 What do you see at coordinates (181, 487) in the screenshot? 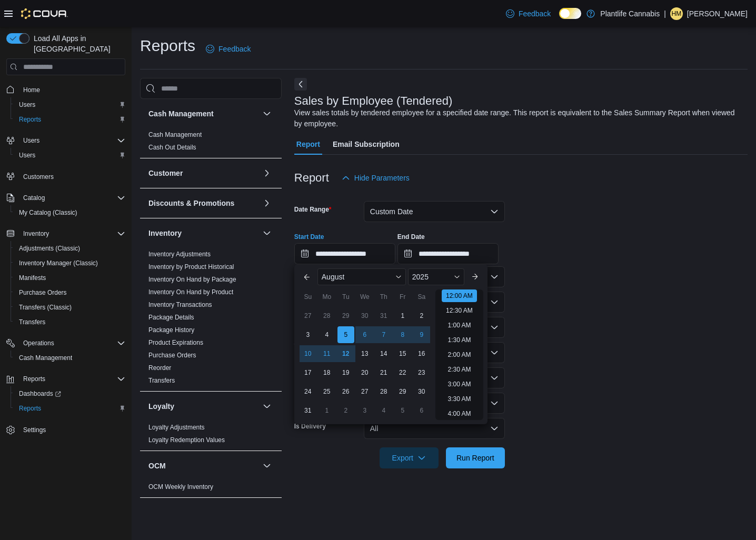
I see `a: OCM Weekly Inventory` at bounding box center [181, 487].